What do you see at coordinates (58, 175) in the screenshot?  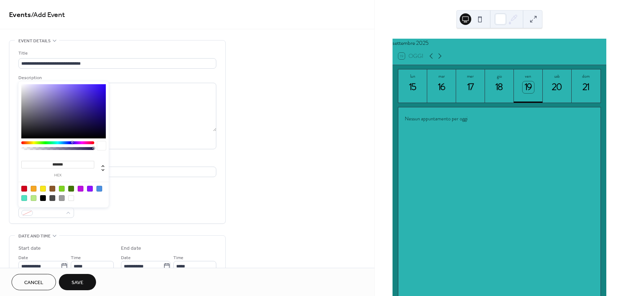 I see `label: hex` at bounding box center [58, 175].